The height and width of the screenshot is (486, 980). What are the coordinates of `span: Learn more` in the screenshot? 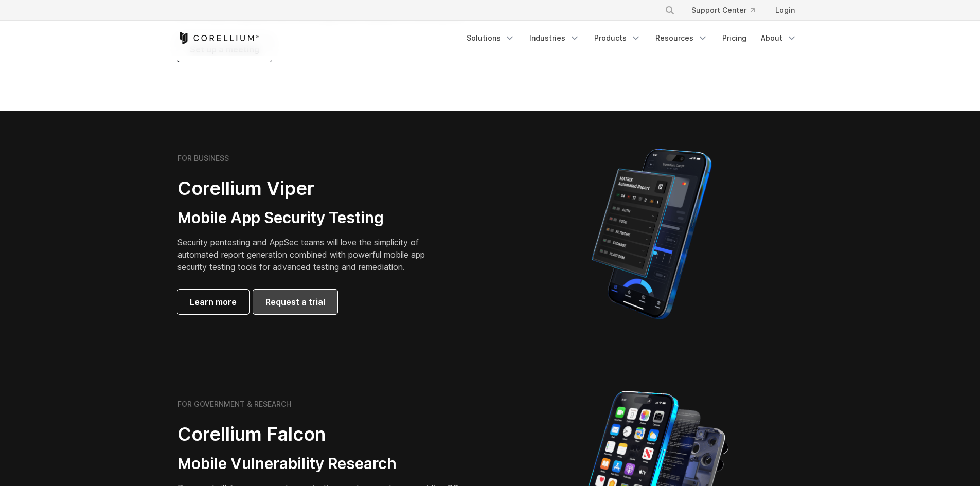 It's located at (213, 302).